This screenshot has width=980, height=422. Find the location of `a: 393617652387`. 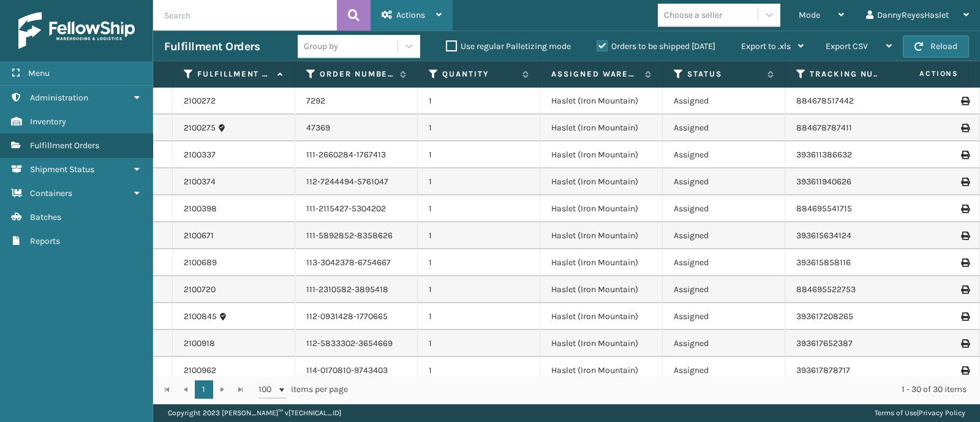

a: 393617652387 is located at coordinates (824, 343).